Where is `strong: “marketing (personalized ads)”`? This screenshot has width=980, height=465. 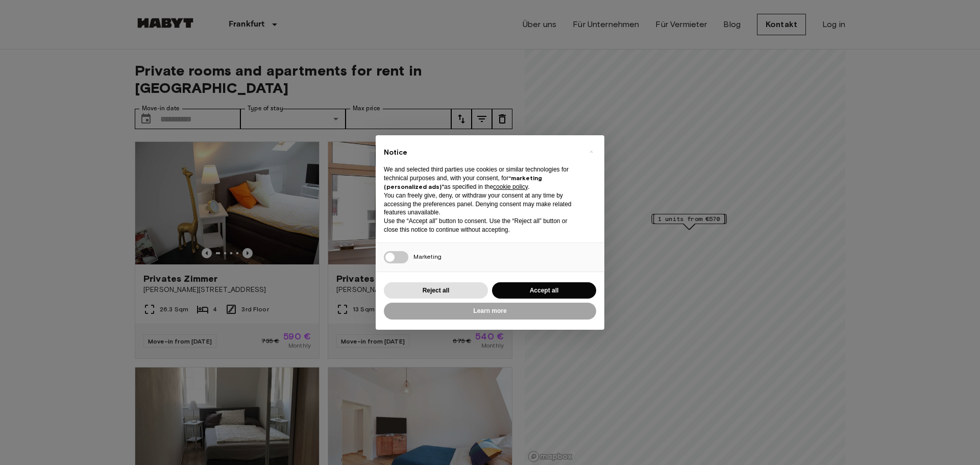
strong: “marketing (personalized ads)” is located at coordinates (463, 182).